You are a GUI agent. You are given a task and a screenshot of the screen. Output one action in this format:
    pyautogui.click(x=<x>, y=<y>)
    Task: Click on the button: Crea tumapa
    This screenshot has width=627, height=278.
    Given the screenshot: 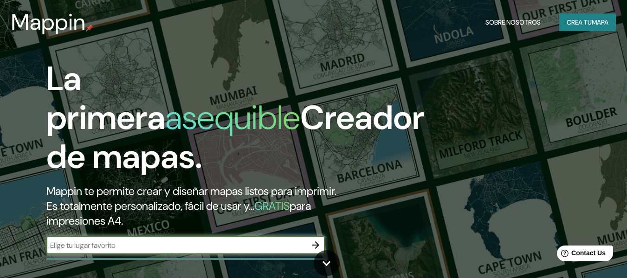 What is the action you would take?
    pyautogui.click(x=588, y=22)
    